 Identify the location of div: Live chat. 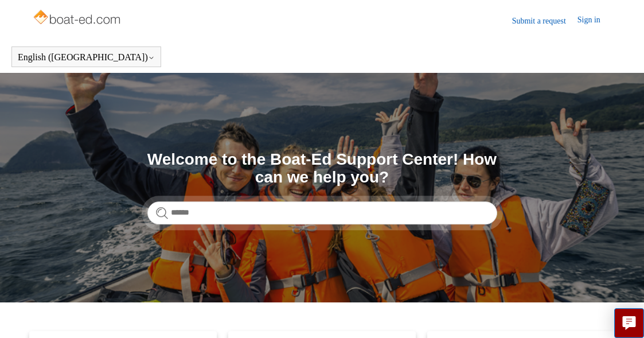
(629, 323).